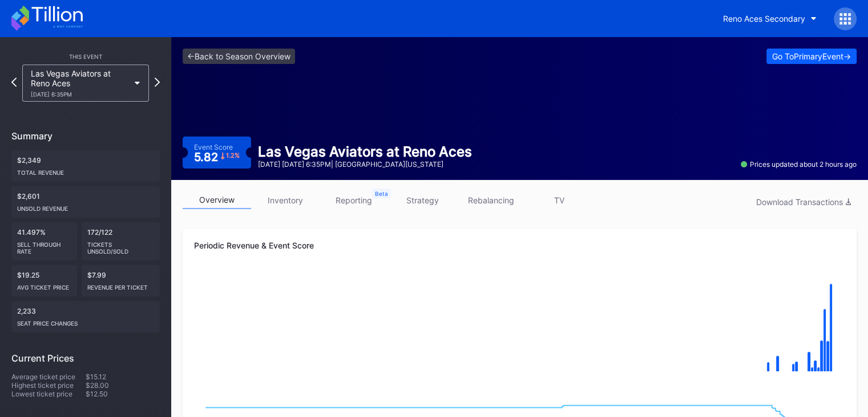 This screenshot has height=417, width=868. What do you see at coordinates (49, 376) in the screenshot?
I see `div: Average ticket price` at bounding box center [49, 376].